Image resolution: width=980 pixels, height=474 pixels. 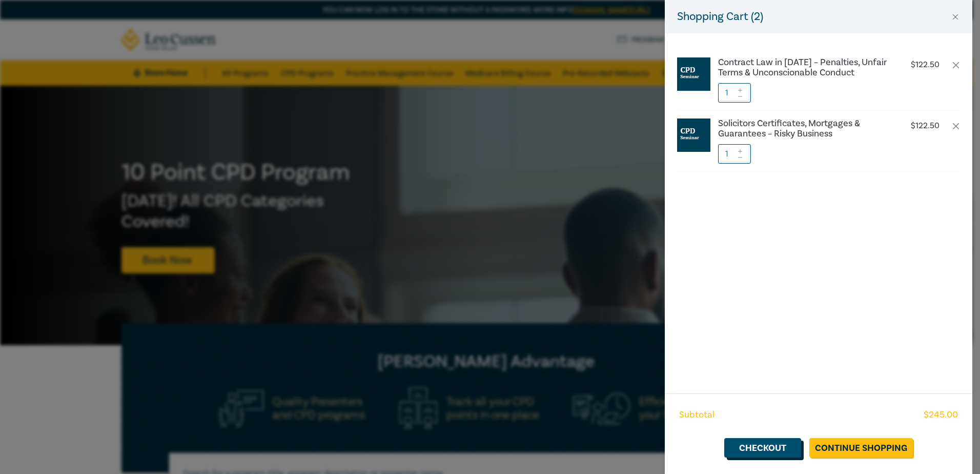 I want to click on a: Checkout, so click(x=762, y=448).